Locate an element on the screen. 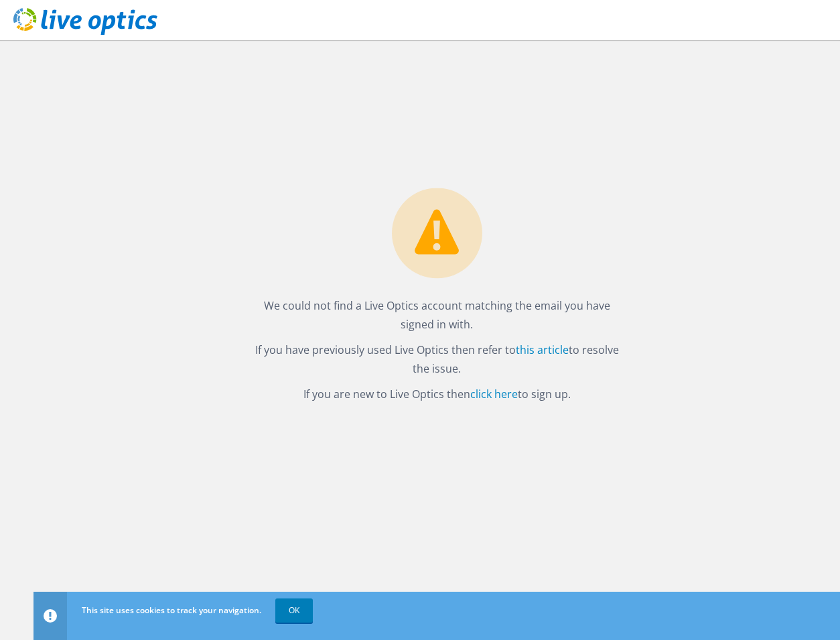 Image resolution: width=840 pixels, height=640 pixels. p: We could not find a Live Optics account matching the email you have signed in with. is located at coordinates (437, 315).